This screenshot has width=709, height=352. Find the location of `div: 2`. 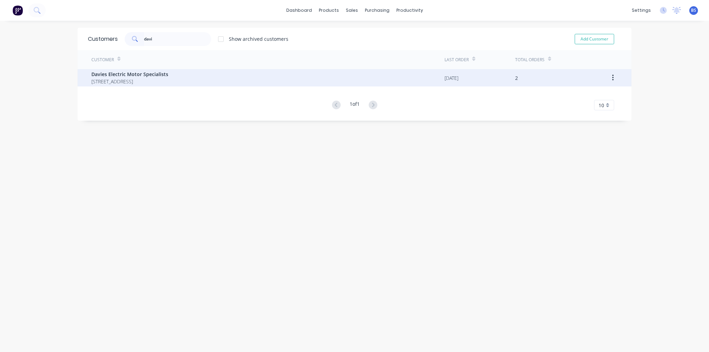

div: 2 is located at coordinates (516, 78).